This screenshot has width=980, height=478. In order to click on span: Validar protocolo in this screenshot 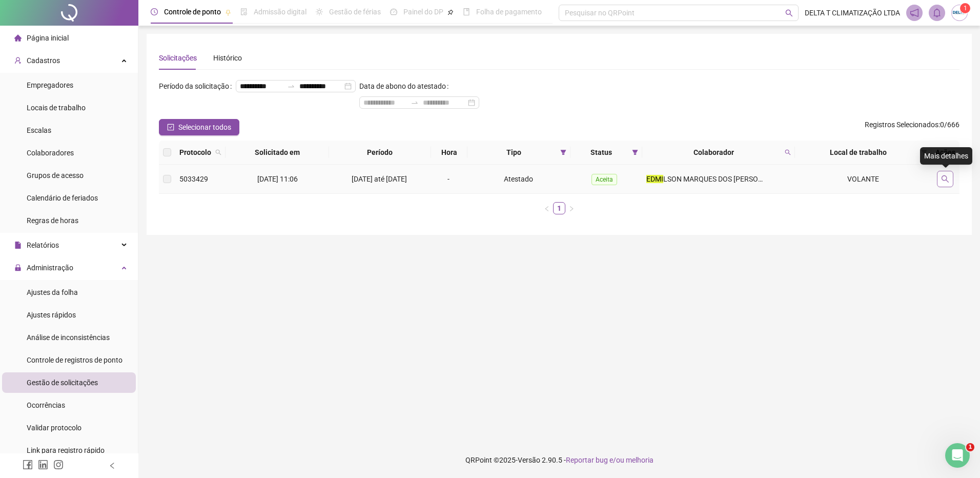, I will do `click(54, 427)`.